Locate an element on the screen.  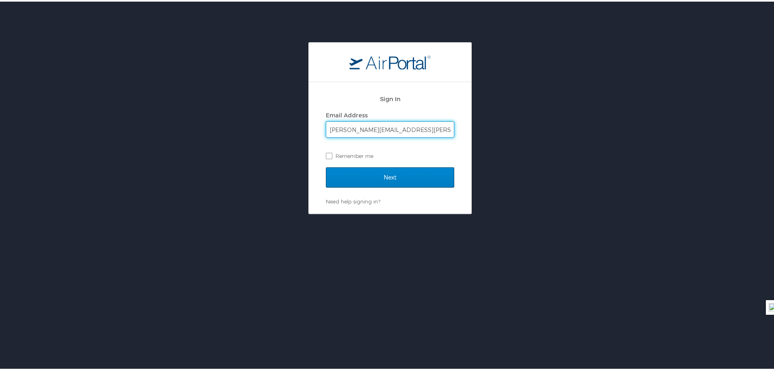
img: logo is located at coordinates (390, 61).